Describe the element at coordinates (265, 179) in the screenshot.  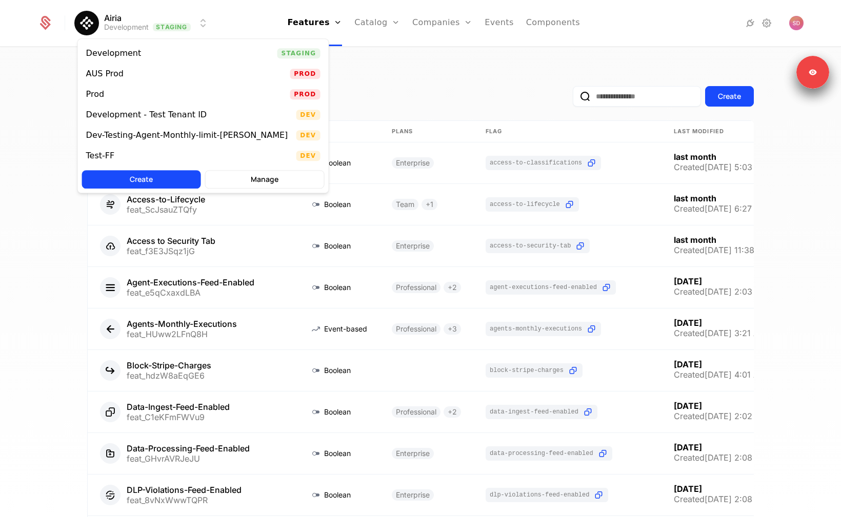
I see `button: Manage` at that location.